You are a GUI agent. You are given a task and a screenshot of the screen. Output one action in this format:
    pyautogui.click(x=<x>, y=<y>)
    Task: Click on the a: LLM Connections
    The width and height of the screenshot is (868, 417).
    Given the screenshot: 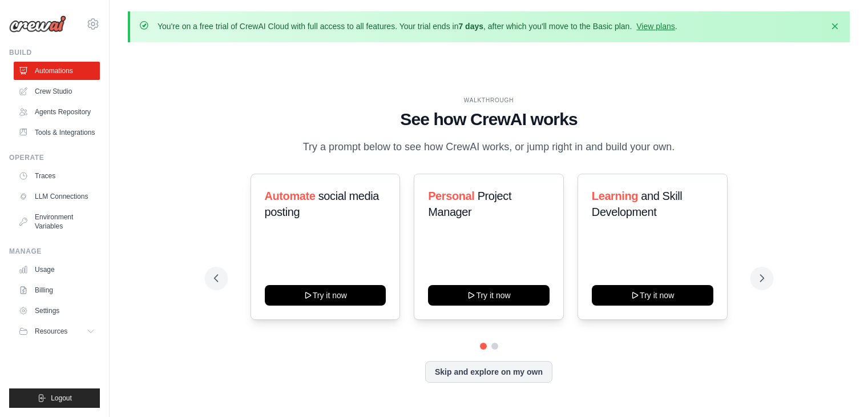 What is the action you would take?
    pyautogui.click(x=56, y=197)
    